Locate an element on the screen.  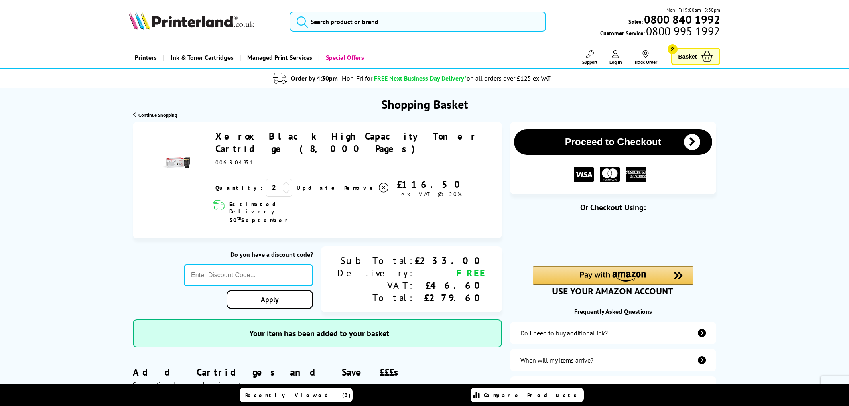
input: Search product or brand is located at coordinates (417, 22).